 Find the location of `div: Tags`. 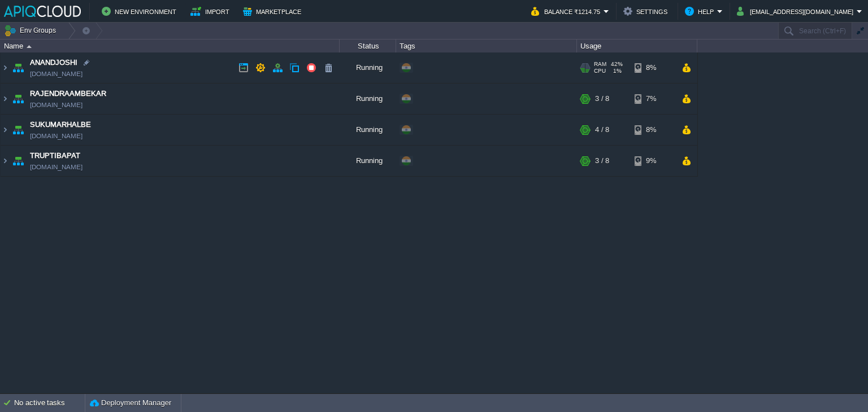

div: Tags is located at coordinates (487, 46).